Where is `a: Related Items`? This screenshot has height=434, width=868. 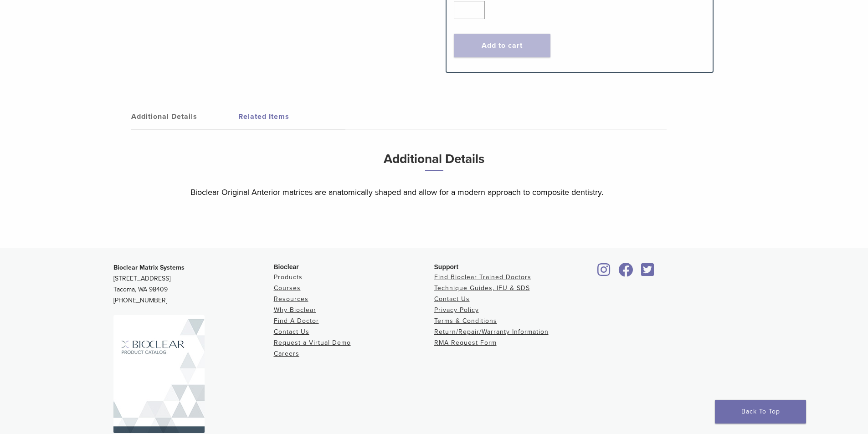
a: Related Items is located at coordinates (292, 116).